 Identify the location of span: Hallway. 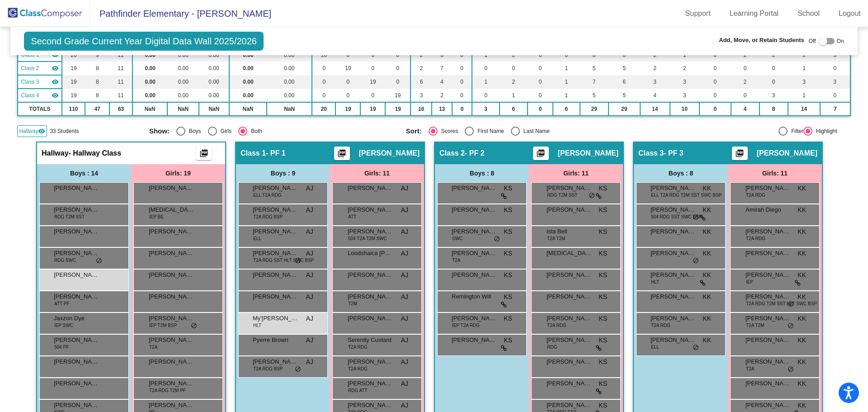
(55, 154).